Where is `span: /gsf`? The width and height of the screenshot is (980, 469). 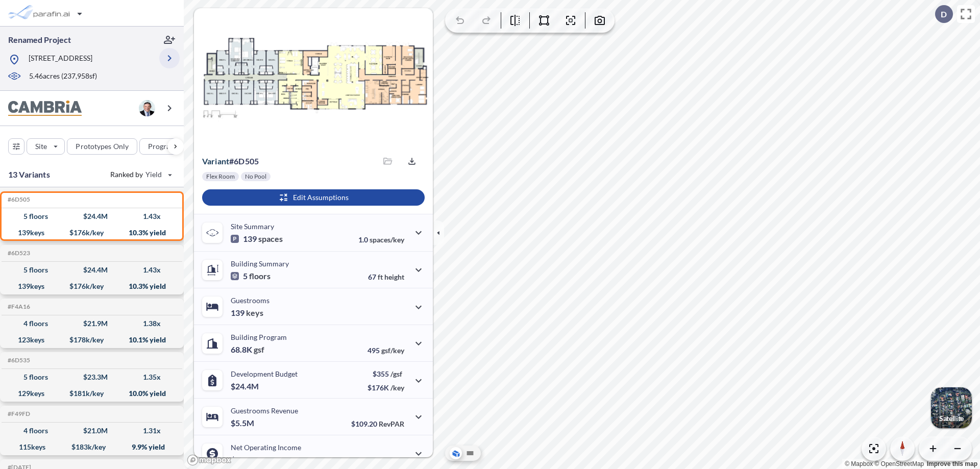
span: /gsf is located at coordinates (396, 373).